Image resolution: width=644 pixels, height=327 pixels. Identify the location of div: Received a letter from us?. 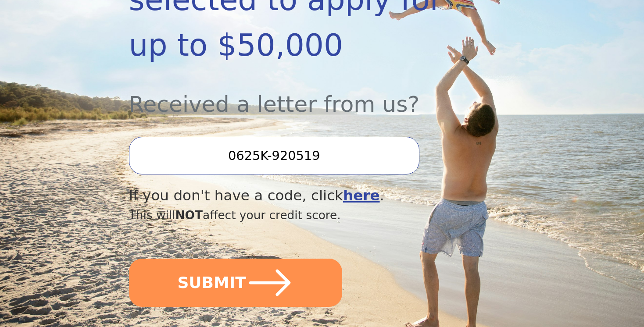
(293, 94).